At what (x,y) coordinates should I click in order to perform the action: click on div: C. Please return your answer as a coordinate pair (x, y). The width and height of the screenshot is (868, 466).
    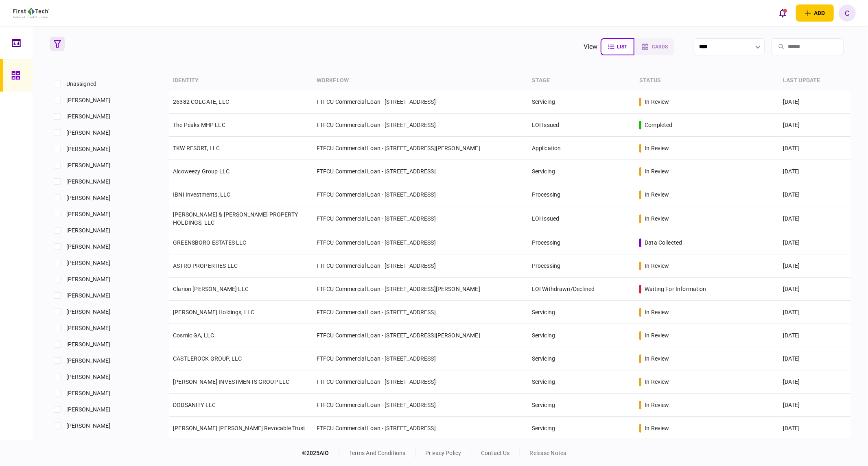
    Looking at the image, I should click on (847, 13).